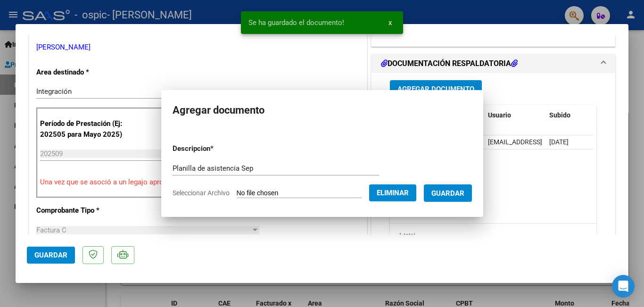 The image size is (644, 307). I want to click on h1: DOCUMENTACIÓN RESPALDATORIA, so click(449, 63).